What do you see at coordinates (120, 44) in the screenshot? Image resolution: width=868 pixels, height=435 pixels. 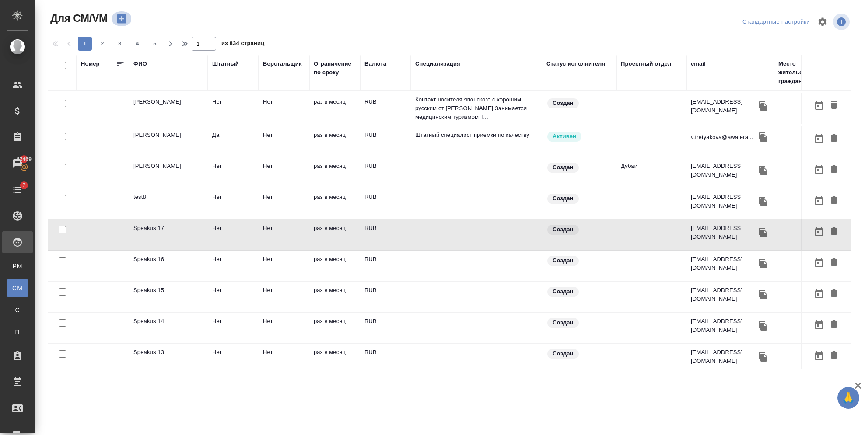 I see `button: 3` at bounding box center [120, 44].